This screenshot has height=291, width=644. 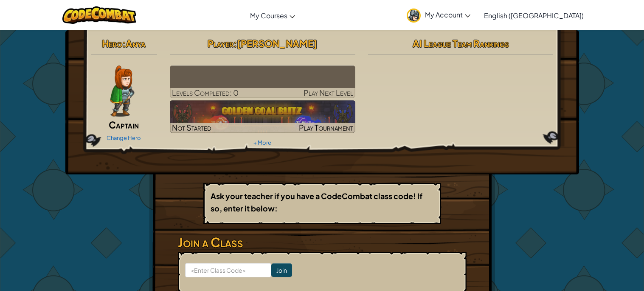 What do you see at coordinates (273, 15) in the screenshot?
I see `a: My Courses` at bounding box center [273, 15].